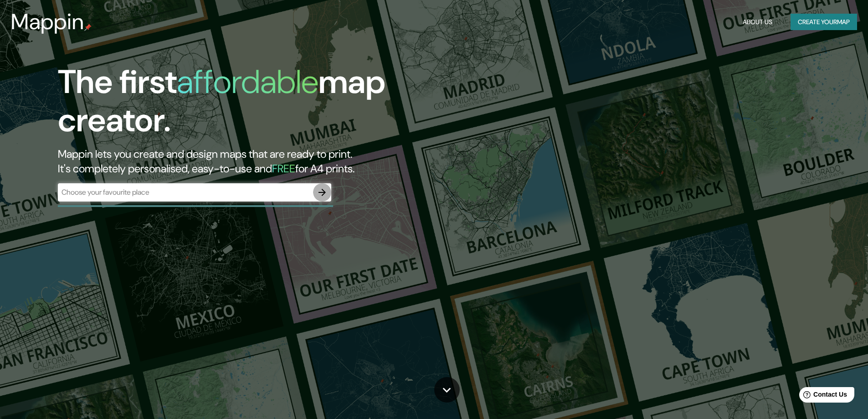 The height and width of the screenshot is (419, 868). Describe the element at coordinates (284, 168) in the screenshot. I see `h5: FREE` at that location.